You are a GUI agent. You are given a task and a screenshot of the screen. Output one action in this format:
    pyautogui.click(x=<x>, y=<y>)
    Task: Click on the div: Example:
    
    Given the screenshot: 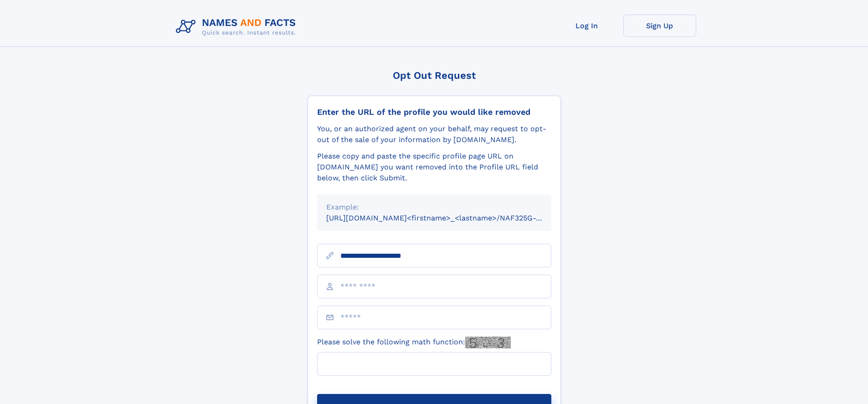 What is the action you would take?
    pyautogui.click(x=434, y=207)
    